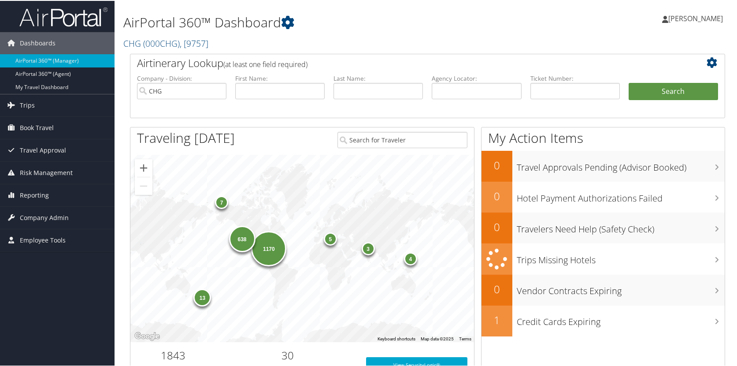 Image resolution: width=737 pixels, height=366 pixels. What do you see at coordinates (621, 257) in the screenshot?
I see `h3: Trips Missing Hotels` at bounding box center [621, 257].